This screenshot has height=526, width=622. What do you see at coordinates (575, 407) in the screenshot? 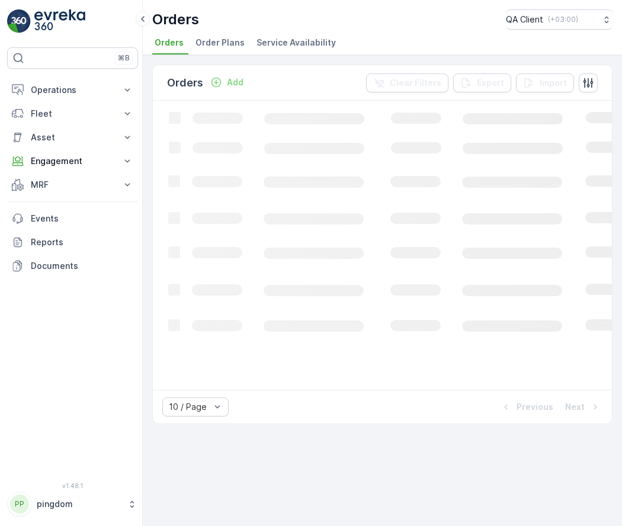
I see `p: Next` at bounding box center [575, 407].